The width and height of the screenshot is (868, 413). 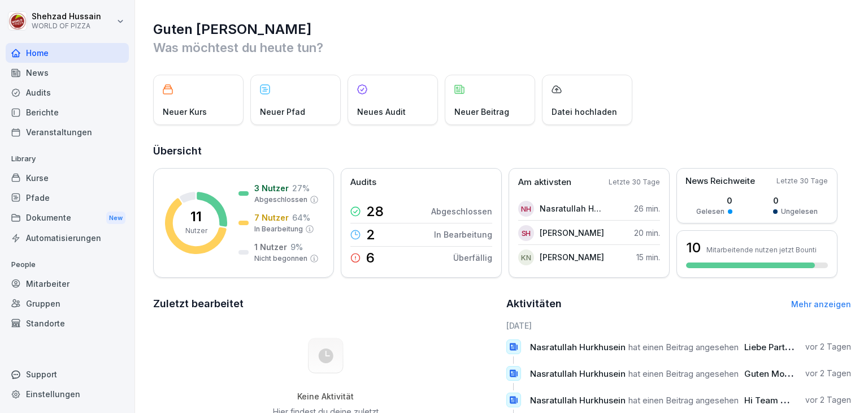 What do you see at coordinates (67, 218) in the screenshot?
I see `div: Dokumente` at bounding box center [67, 218].